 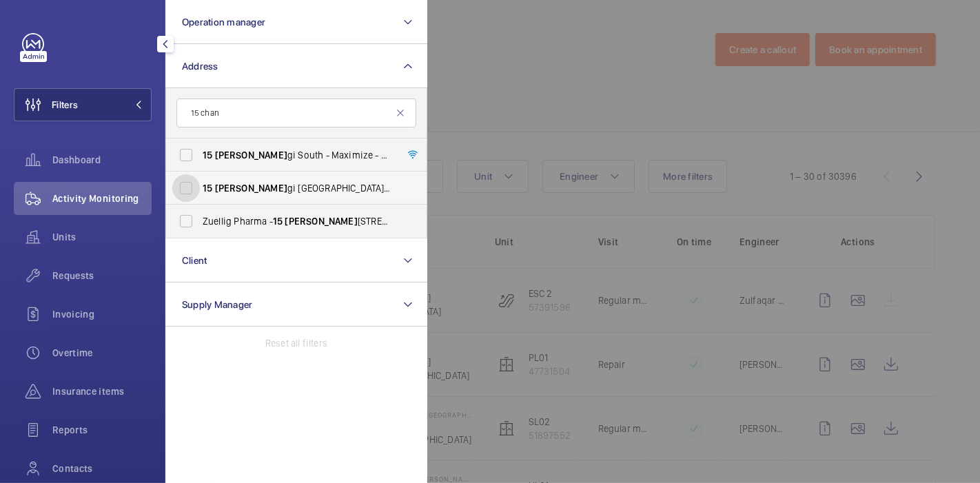 I want to click on span: Reports, so click(x=102, y=430).